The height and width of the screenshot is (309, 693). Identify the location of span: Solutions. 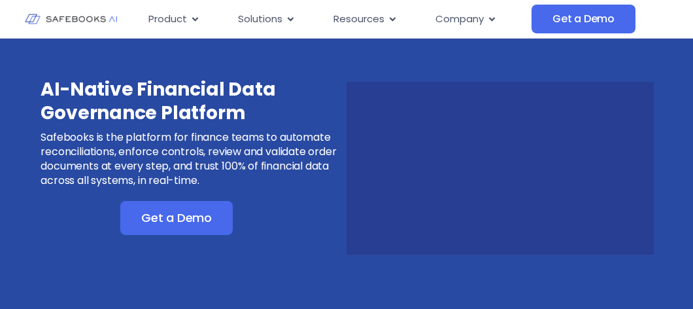
(260, 19).